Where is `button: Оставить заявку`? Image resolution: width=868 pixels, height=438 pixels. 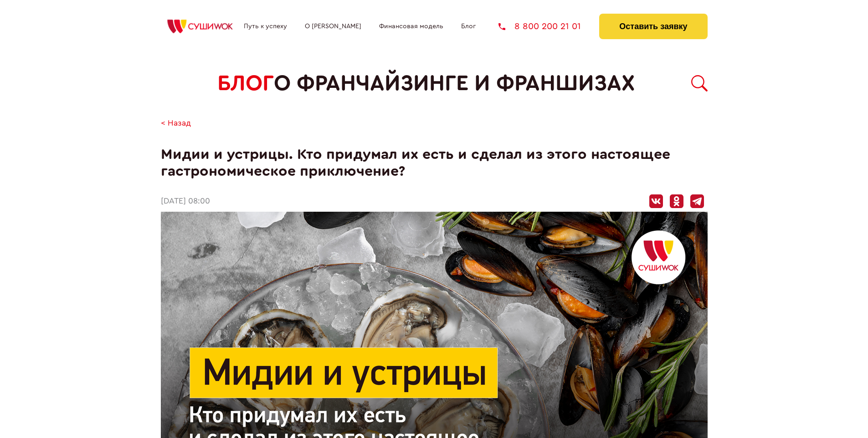
button: Оставить заявку is located at coordinates (653, 27).